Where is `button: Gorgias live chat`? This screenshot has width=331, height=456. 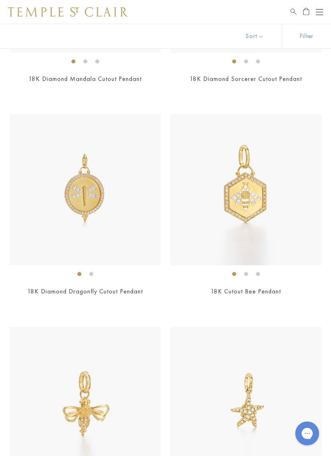 button: Gorgias live chat is located at coordinates (16, 15).